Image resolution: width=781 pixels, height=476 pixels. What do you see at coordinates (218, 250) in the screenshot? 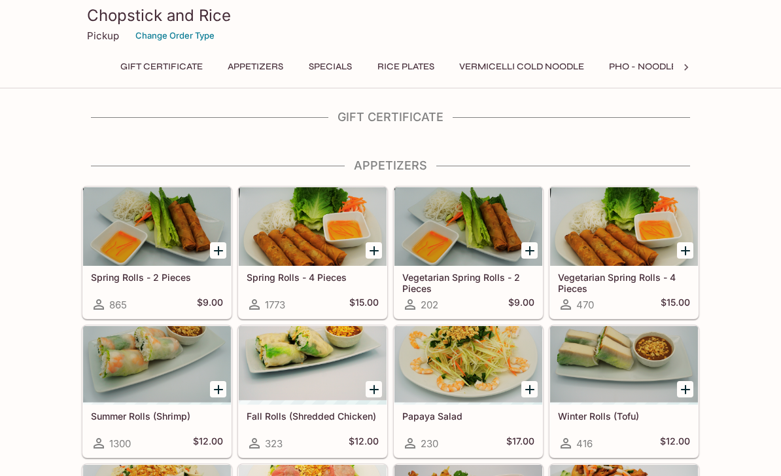
I see `button: Add Spring Rolls - 2 Pieces` at bounding box center [218, 250].